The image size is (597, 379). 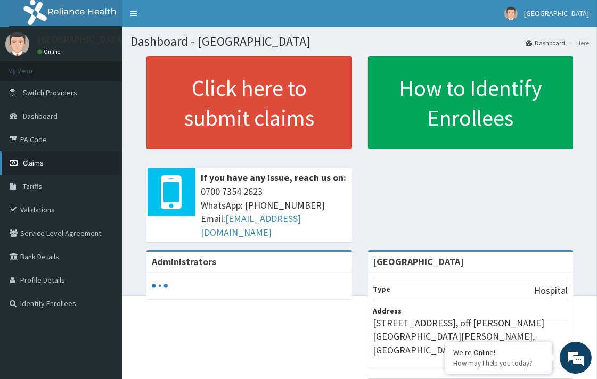 I want to click on a: Online, so click(x=50, y=52).